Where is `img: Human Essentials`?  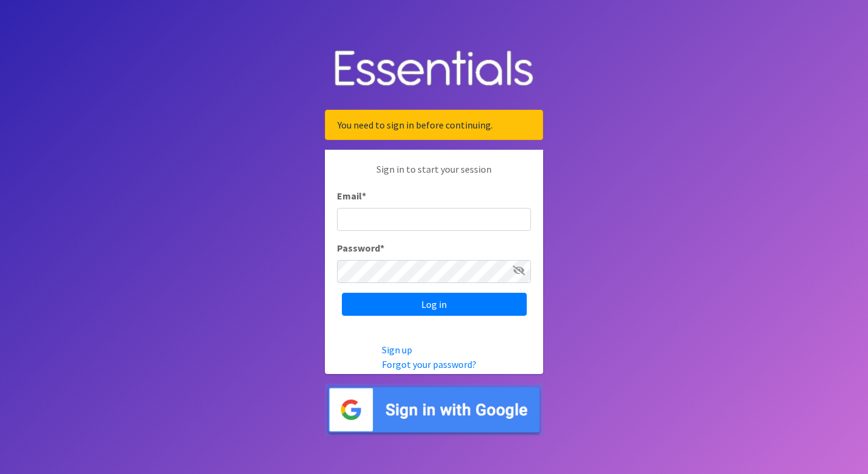
img: Human Essentials is located at coordinates (434, 69).